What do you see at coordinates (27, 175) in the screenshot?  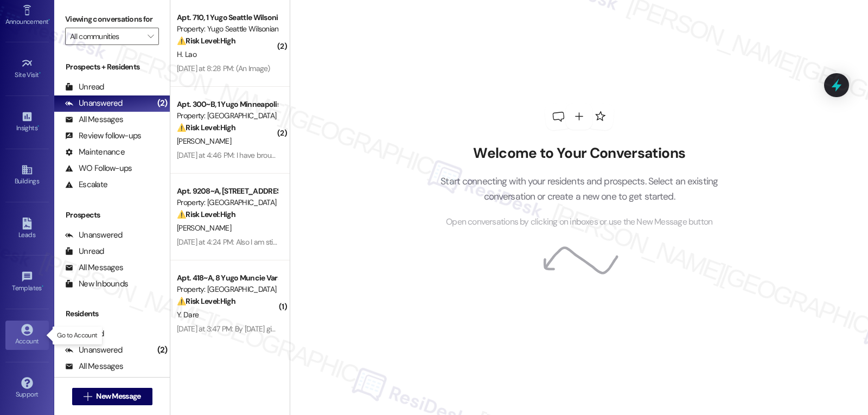 I see `a: Buildings` at bounding box center [27, 175].